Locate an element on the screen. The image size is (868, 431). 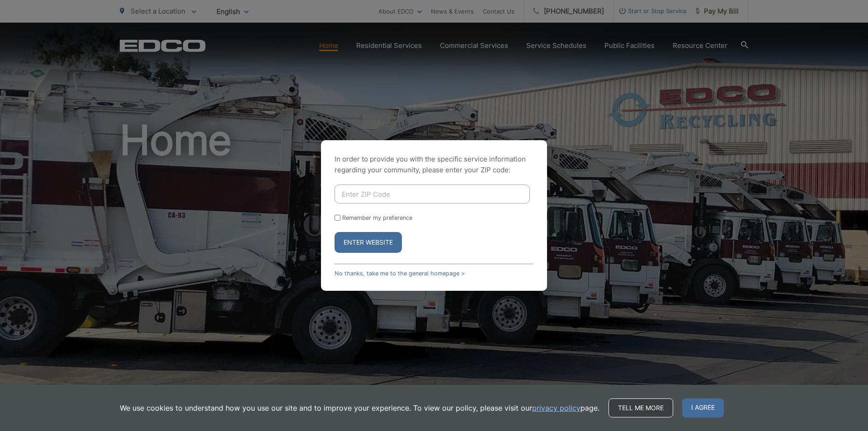
a: Tell me more is located at coordinates (641, 408).